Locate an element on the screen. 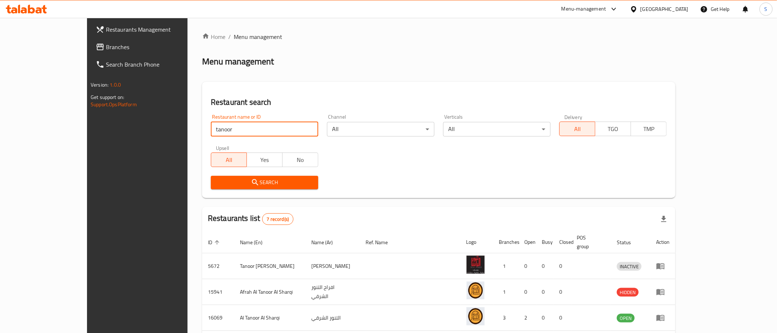  a: Branches is located at coordinates (153, 47).